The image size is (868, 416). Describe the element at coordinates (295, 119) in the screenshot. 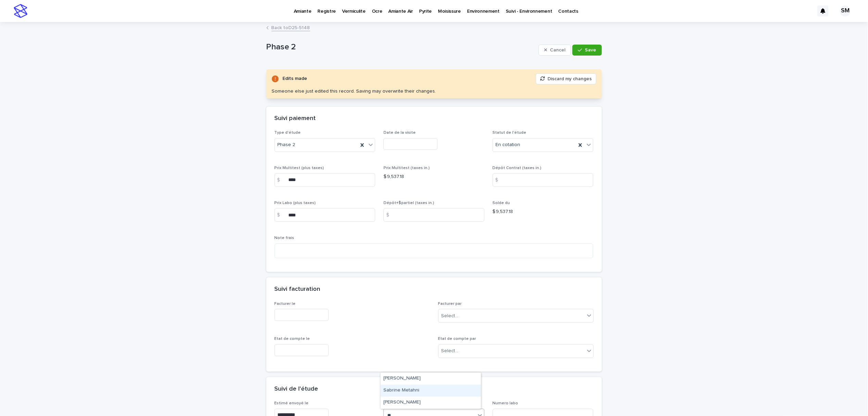

I see `h2: Suivi paiement` at that location.